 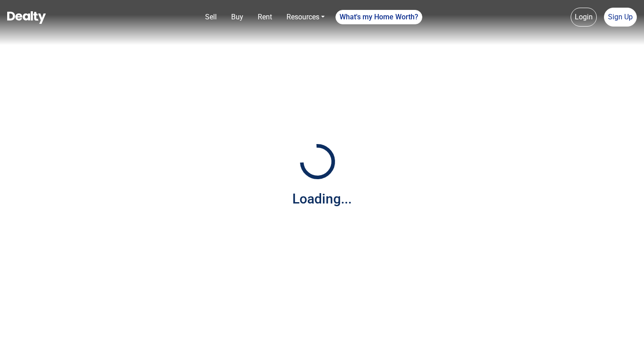 What do you see at coordinates (237, 17) in the screenshot?
I see `a: Buy` at bounding box center [237, 17].